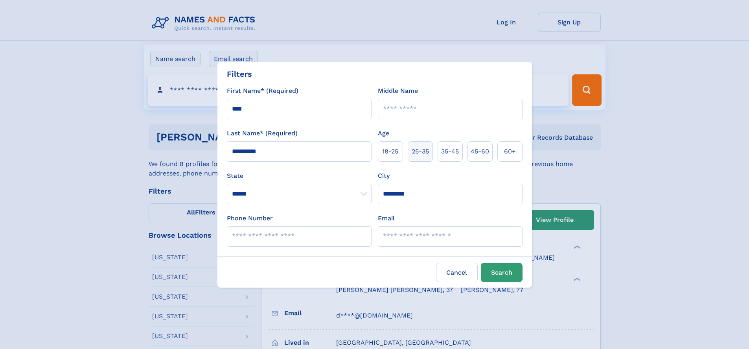 The width and height of the screenshot is (749, 349). Describe the element at coordinates (502, 272) in the screenshot. I see `button: Search` at that location.